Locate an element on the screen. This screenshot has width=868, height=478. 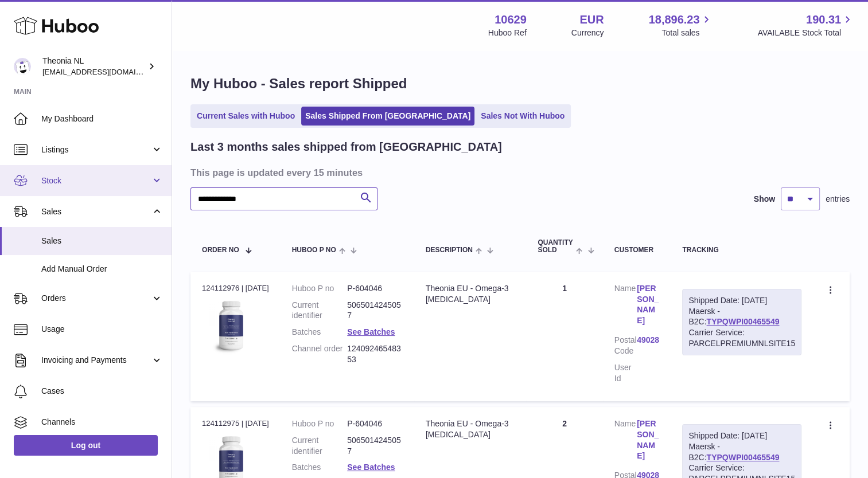
span: Add Manual Order is located at coordinates (102, 269).